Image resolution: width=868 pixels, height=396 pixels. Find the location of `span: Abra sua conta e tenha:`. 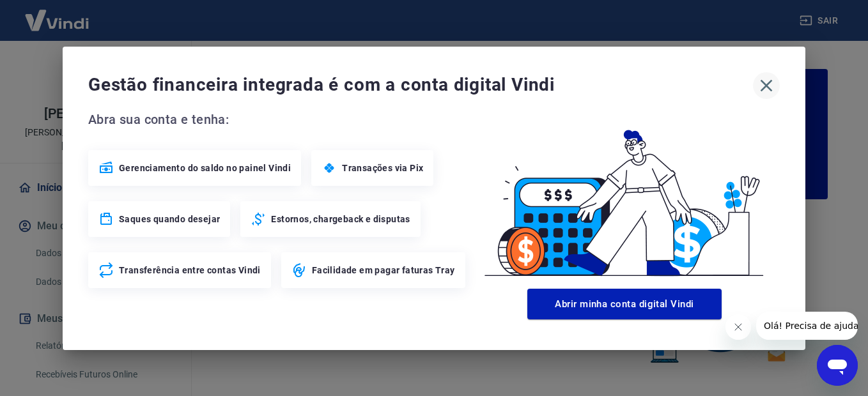

span: Abra sua conta e tenha: is located at coordinates (279, 120).